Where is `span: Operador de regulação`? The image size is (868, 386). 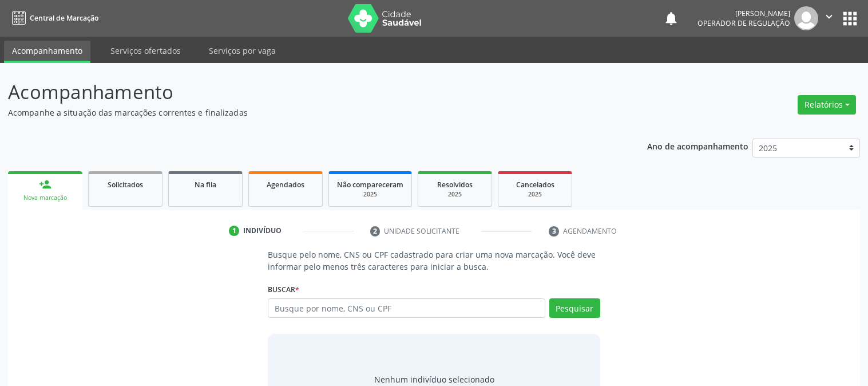 span: Operador de regulação is located at coordinates (744, 23).